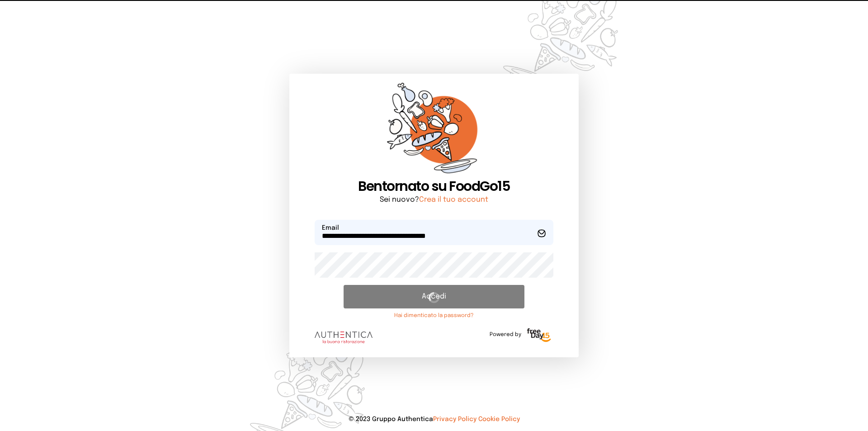 The height and width of the screenshot is (431, 868). What do you see at coordinates (539, 336) in the screenshot?
I see `img: logo-freeday.3e08031.png` at bounding box center [539, 336].